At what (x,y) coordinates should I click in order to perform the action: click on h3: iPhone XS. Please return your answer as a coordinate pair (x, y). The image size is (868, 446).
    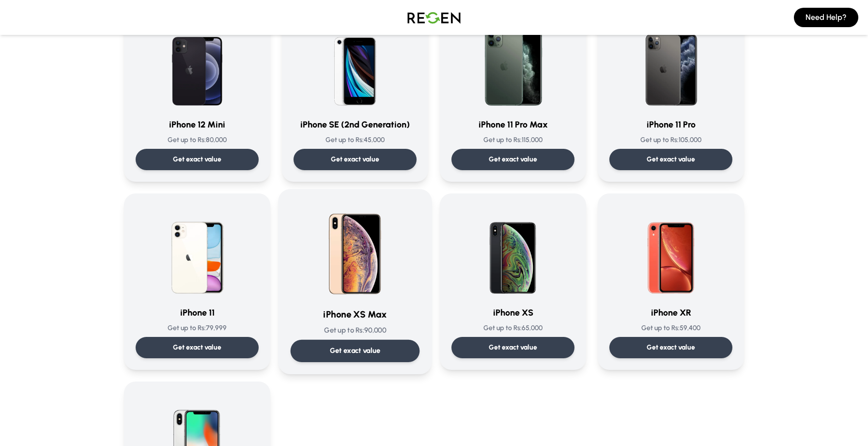
    Looking at the image, I should click on (513, 313).